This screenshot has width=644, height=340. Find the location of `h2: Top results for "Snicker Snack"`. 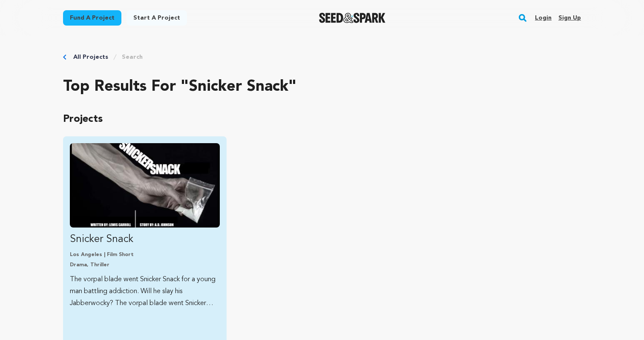

h2: Top results for "Snicker Snack" is located at coordinates (322, 87).